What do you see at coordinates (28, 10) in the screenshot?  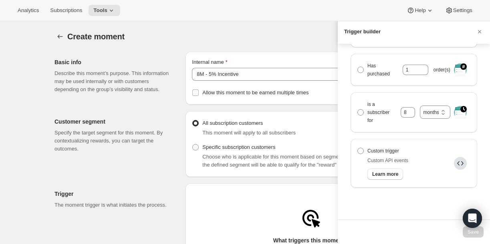 I see `span: Analytics` at bounding box center [28, 10].